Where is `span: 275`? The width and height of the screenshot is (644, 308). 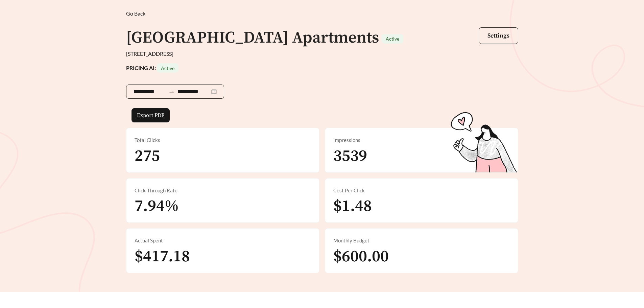
span: 275 is located at coordinates (147, 156).